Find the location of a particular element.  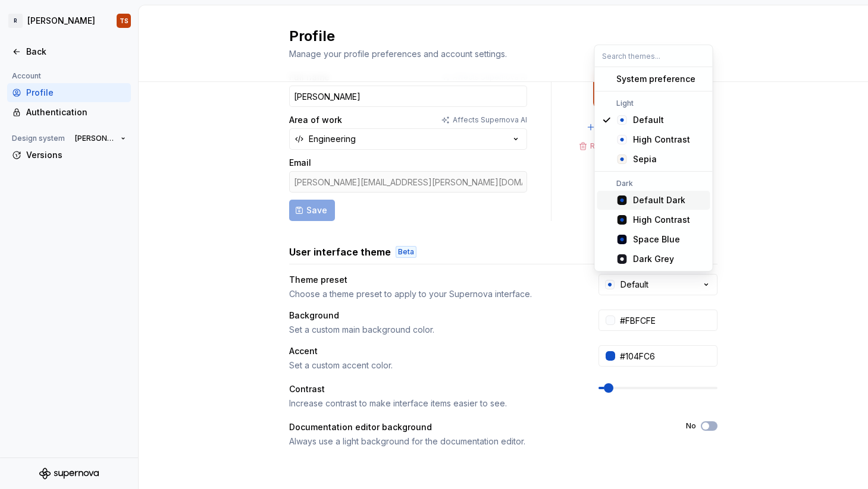

a: Versions is located at coordinates (69, 155).